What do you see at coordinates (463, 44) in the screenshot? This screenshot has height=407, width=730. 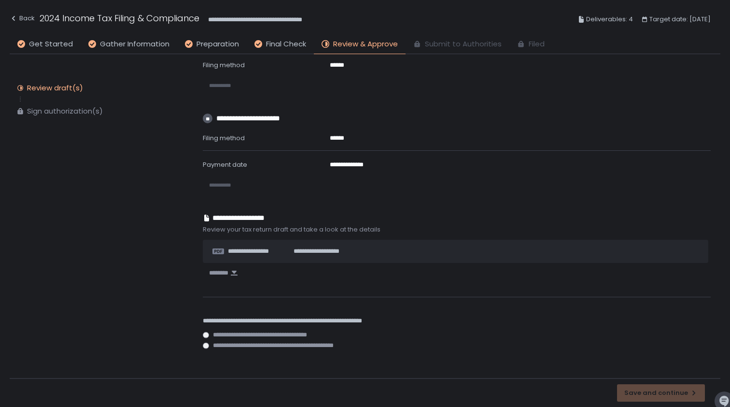 I see `span: Submit to Authorities` at bounding box center [463, 44].